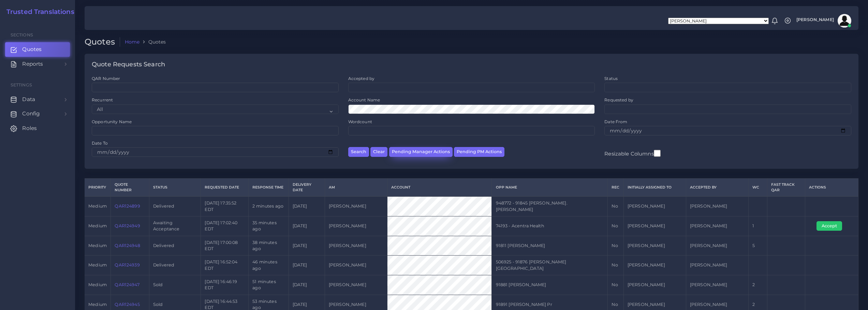 The width and height of the screenshot is (868, 310). What do you see at coordinates (379, 152) in the screenshot?
I see `button: Clear` at bounding box center [379, 152].